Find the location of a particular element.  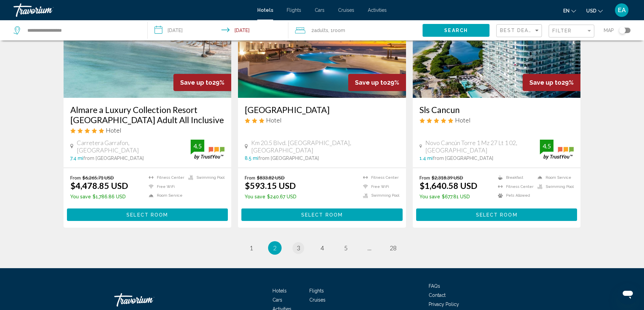

mat-select: Sort by is located at coordinates (520, 31).